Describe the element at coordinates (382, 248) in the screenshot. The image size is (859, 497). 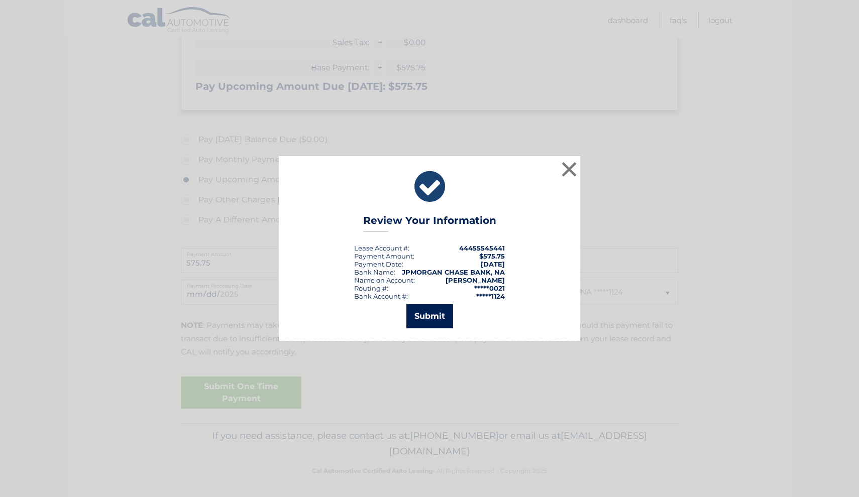
I see `div: Lease Account #:` at that location.